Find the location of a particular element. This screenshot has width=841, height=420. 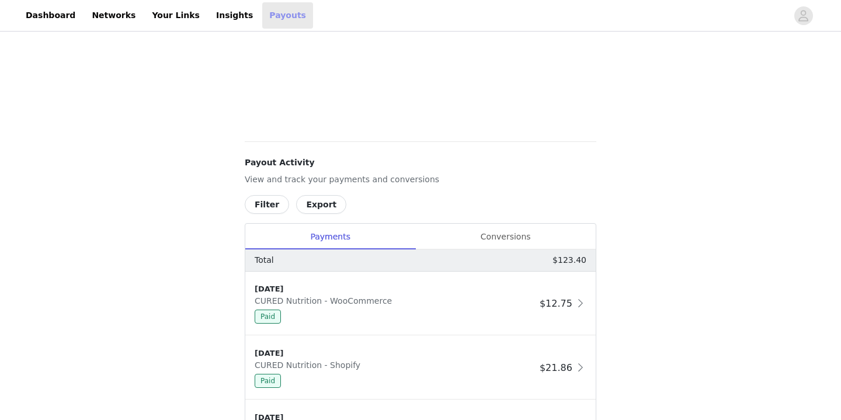

span: $21.86 is located at coordinates (556, 367).